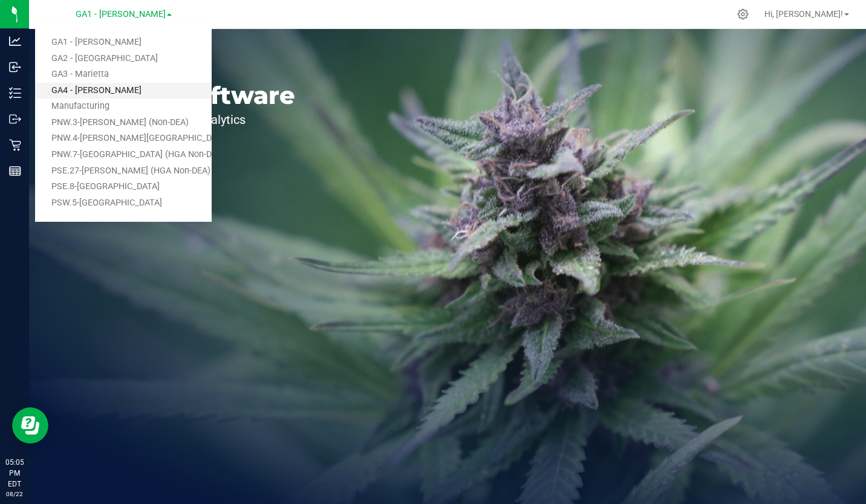  I want to click on p: 05:05 PM EDT, so click(14, 473).